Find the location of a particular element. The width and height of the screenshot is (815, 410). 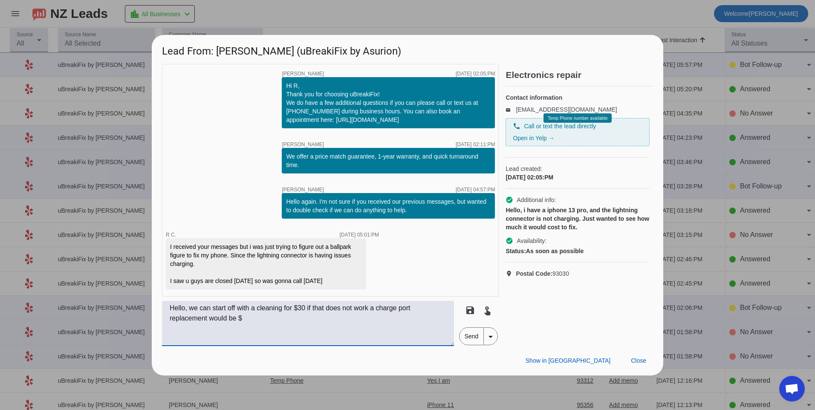

span: 93030 is located at coordinates (542, 274).